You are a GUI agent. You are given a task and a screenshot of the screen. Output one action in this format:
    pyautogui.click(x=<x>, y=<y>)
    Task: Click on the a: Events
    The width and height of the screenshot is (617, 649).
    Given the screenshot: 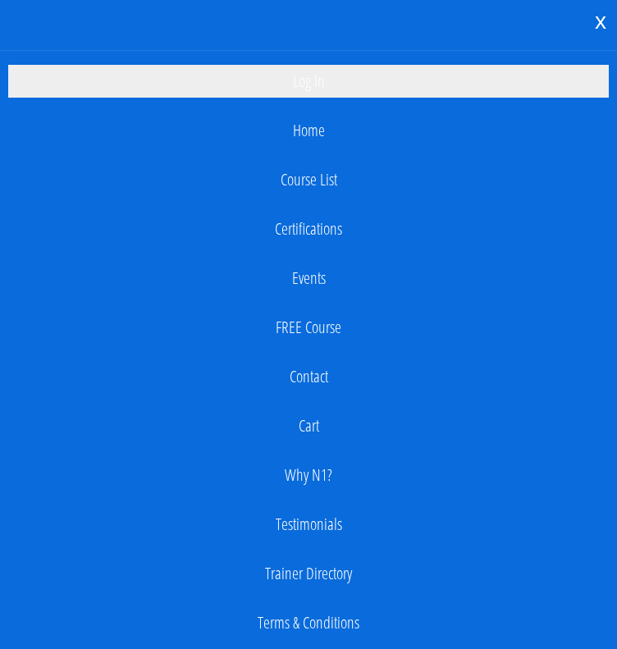 What is the action you would take?
    pyautogui.click(x=309, y=278)
    